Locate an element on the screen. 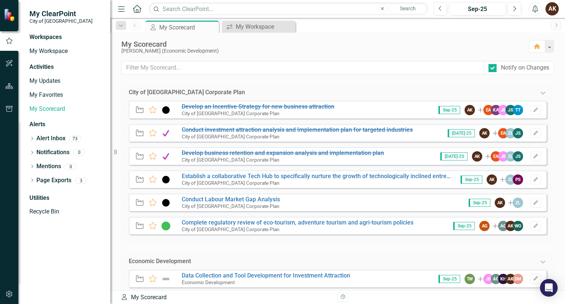 The height and width of the screenshot is (304, 565). span: Search is located at coordinates (407, 8).